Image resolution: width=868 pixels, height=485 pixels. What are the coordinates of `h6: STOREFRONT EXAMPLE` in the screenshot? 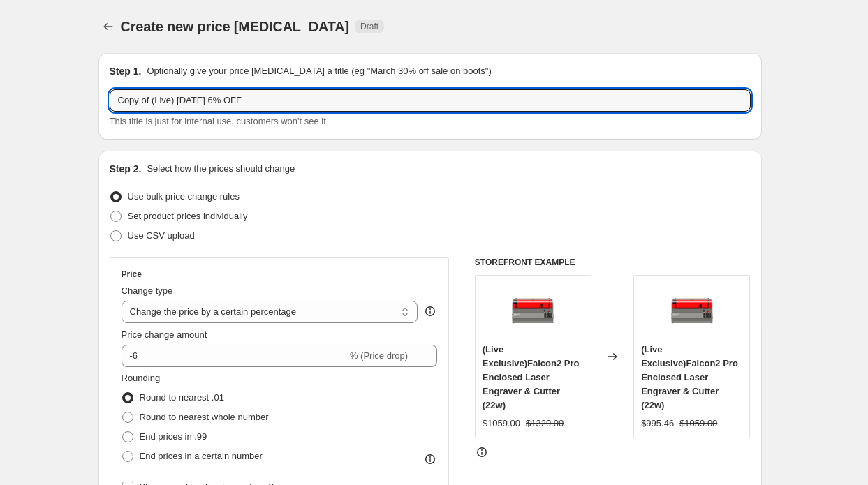 It's located at (613, 262).